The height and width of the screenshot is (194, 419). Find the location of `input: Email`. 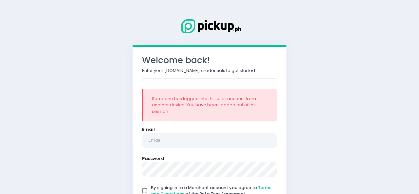

input: Email is located at coordinates (209, 141).